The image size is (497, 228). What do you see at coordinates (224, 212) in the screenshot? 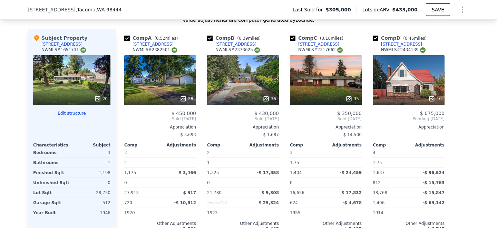
I see `div: 1923` at bounding box center [224, 212].